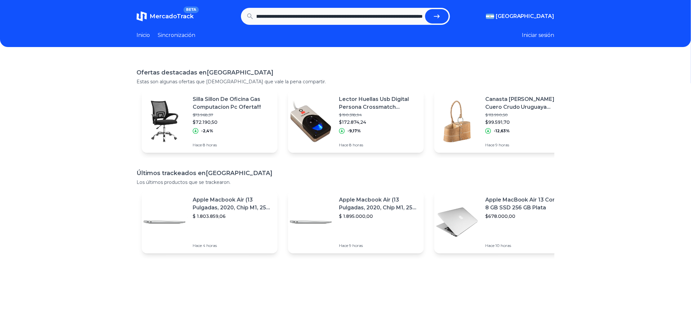 This screenshot has width=691, height=325. Describe the element at coordinates (210, 121) in the screenshot. I see `a: Imagen destacadaSilla Sillon De Oficina Gas Computacion Pc Oferta!!!$73.968,37$72.190,50-2,4%Hace...` at that location.